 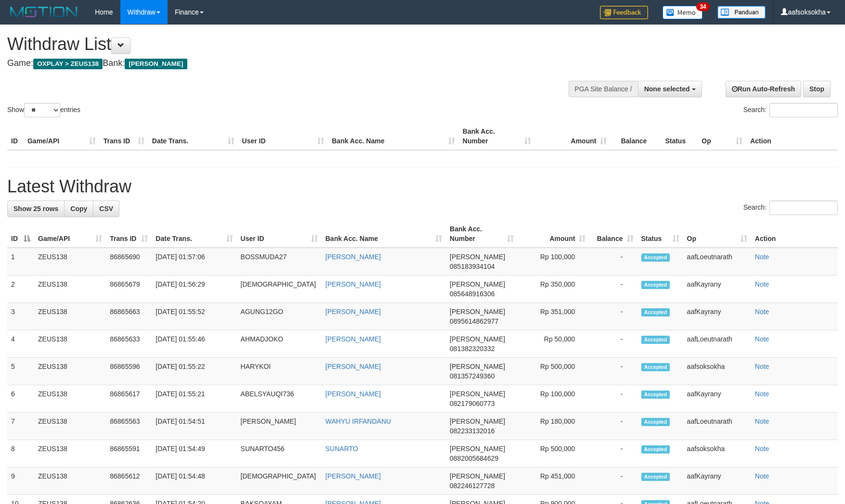 What do you see at coordinates (553, 426) in the screenshot?
I see `td: Rp 180,000` at bounding box center [553, 426].